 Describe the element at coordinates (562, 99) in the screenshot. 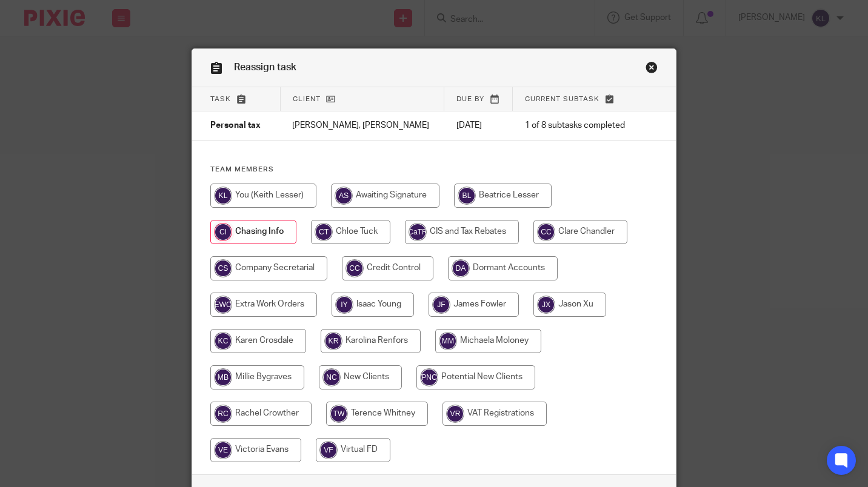

I see `span: Current subtask` at that location.